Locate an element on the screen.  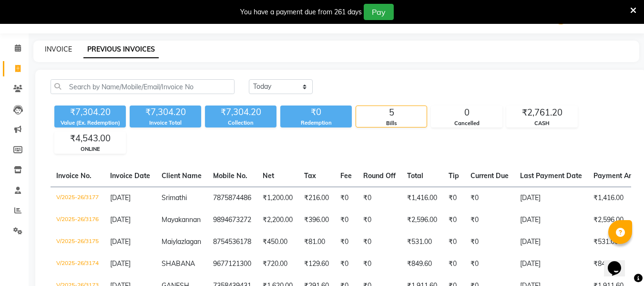
a: PREVIOUS INVOICES is located at coordinates (121, 50).